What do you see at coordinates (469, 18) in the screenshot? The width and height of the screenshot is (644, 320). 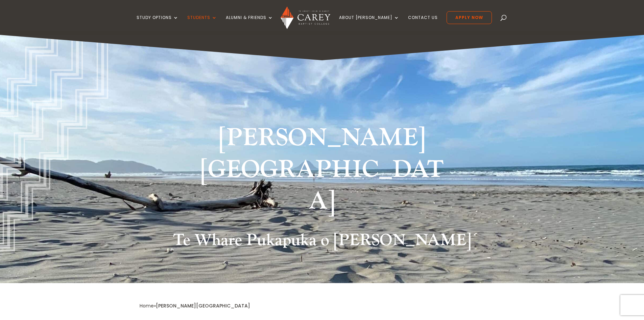 I see `a: Apply Now` at bounding box center [469, 18].